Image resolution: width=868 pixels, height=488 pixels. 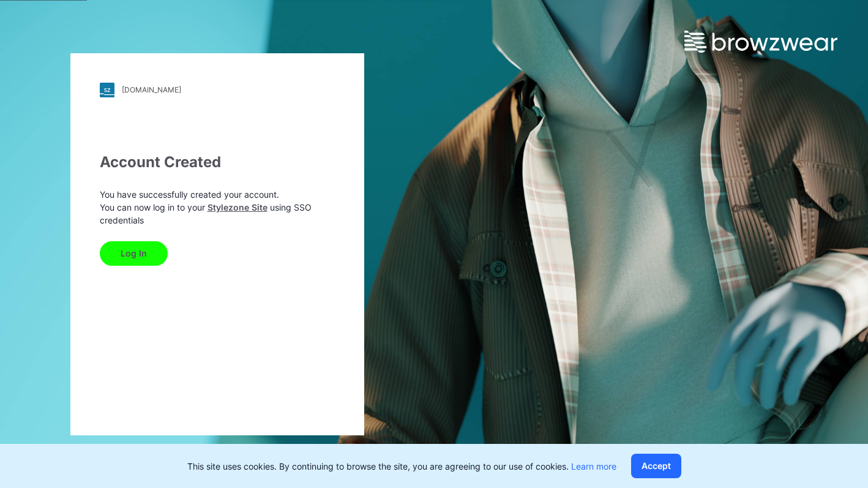 I want to click on button: Log In, so click(x=134, y=254).